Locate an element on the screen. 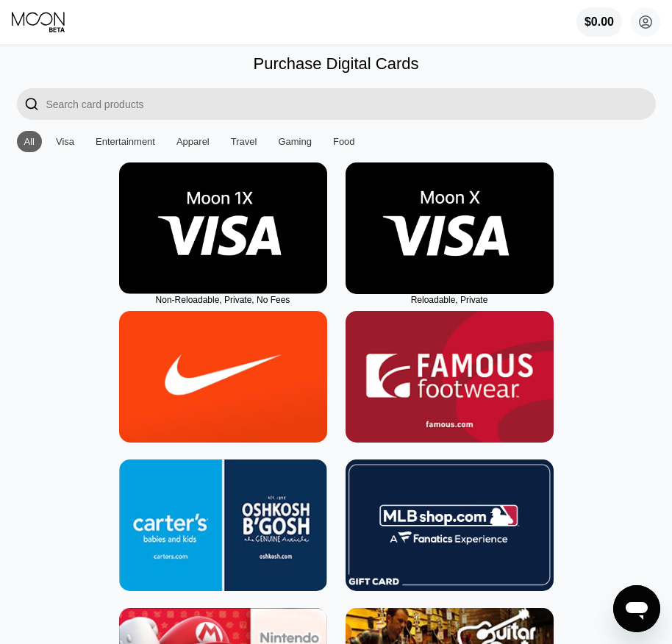 The image size is (672, 644). div: All is located at coordinates (30, 141).